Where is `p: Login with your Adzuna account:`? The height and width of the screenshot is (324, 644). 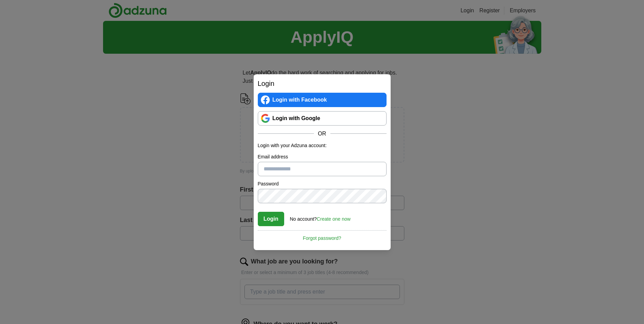
p: Login with your Adzuna account: is located at coordinates (322, 146).